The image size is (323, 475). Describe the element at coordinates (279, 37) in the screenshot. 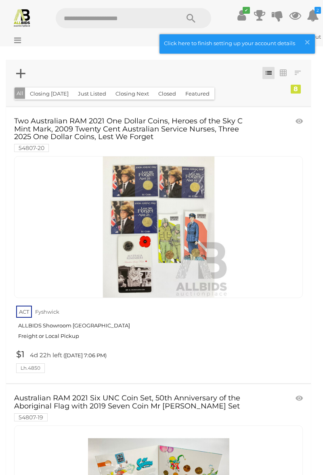

I see `strong: Kaymoo` at that location.